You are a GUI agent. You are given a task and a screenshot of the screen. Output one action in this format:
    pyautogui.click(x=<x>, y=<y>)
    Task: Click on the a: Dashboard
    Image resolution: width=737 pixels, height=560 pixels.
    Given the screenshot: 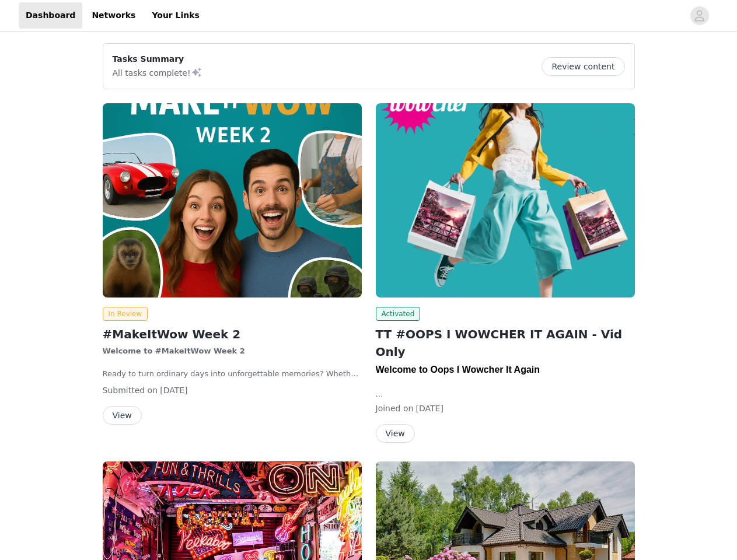 What is the action you would take?
    pyautogui.click(x=50, y=15)
    